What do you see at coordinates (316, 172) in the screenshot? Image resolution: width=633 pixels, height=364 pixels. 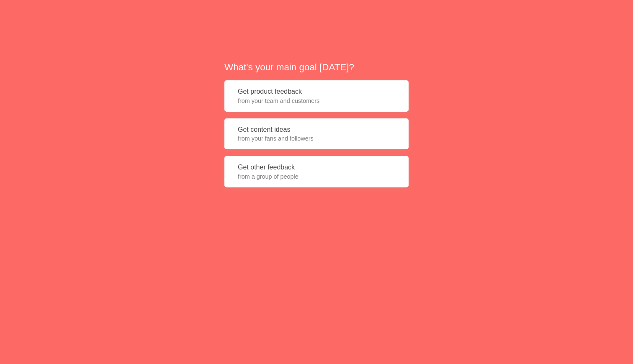 I see `button: Get other feedbackfrom a group of people` at bounding box center [316, 172].